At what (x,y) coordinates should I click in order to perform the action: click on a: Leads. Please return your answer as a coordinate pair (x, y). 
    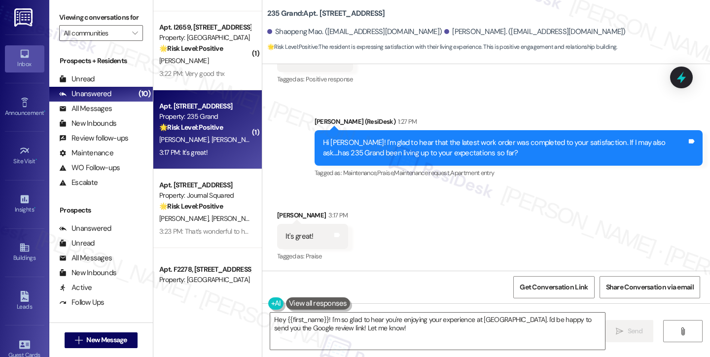
    Looking at the image, I should click on (25, 301).